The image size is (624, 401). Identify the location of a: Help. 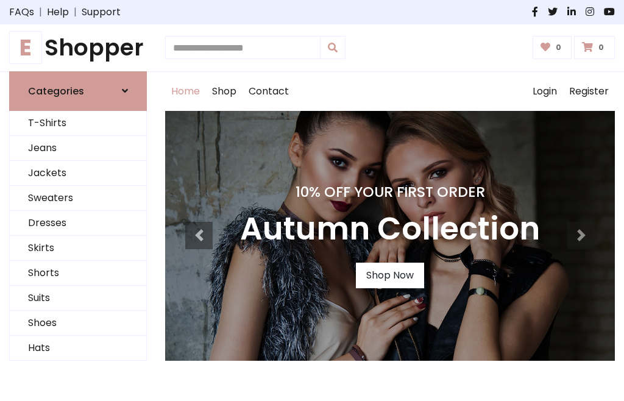
(58, 12).